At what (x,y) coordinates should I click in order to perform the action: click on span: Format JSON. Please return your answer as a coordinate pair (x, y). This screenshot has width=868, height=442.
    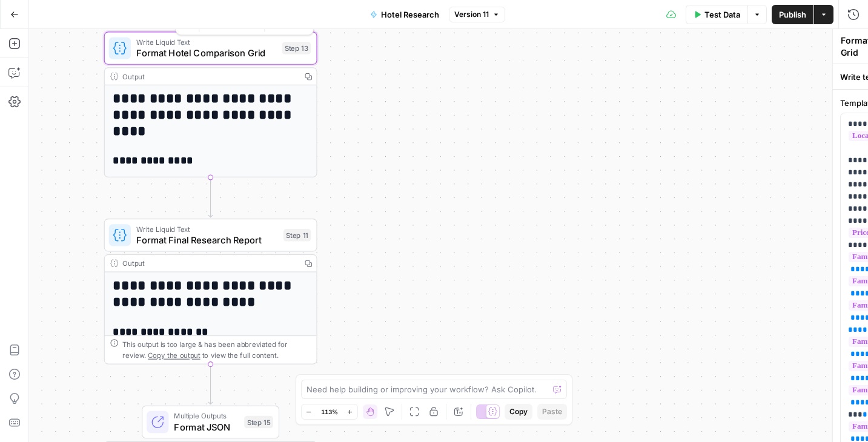
    Looking at the image, I should click on (206, 427).